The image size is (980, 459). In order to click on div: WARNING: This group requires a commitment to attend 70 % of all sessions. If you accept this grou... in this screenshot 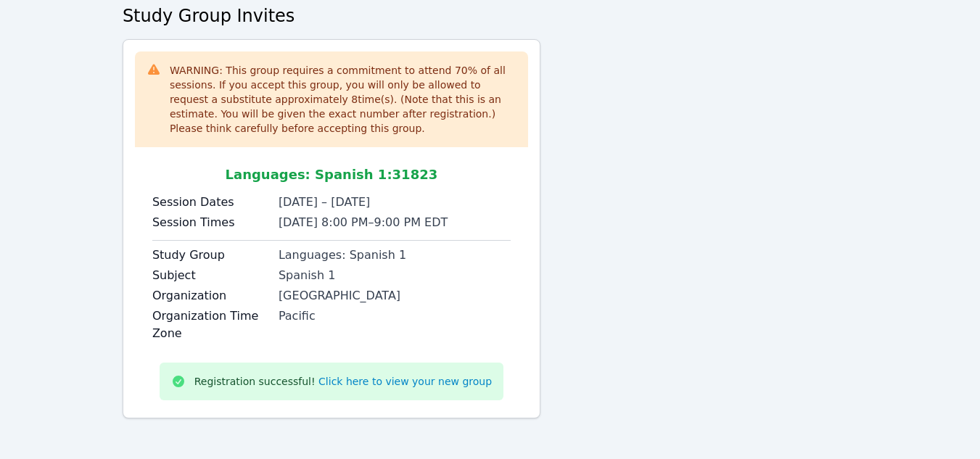, I will do `click(343, 99)`.